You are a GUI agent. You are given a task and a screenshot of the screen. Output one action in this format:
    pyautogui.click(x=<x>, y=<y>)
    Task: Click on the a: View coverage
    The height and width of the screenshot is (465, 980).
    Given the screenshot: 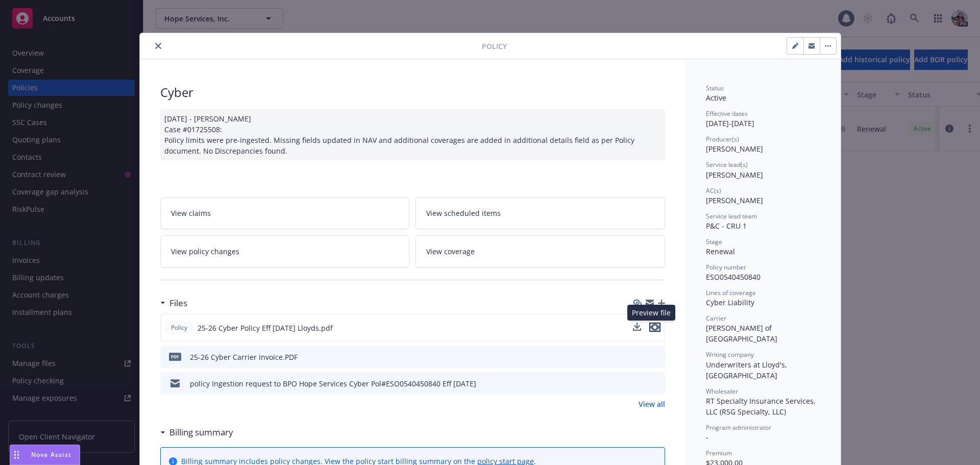 What is the action you would take?
    pyautogui.click(x=540, y=250)
    